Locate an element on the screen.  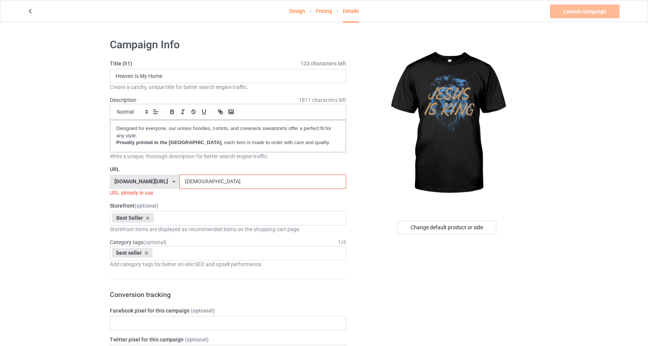
a: Pricing is located at coordinates (324, 11).